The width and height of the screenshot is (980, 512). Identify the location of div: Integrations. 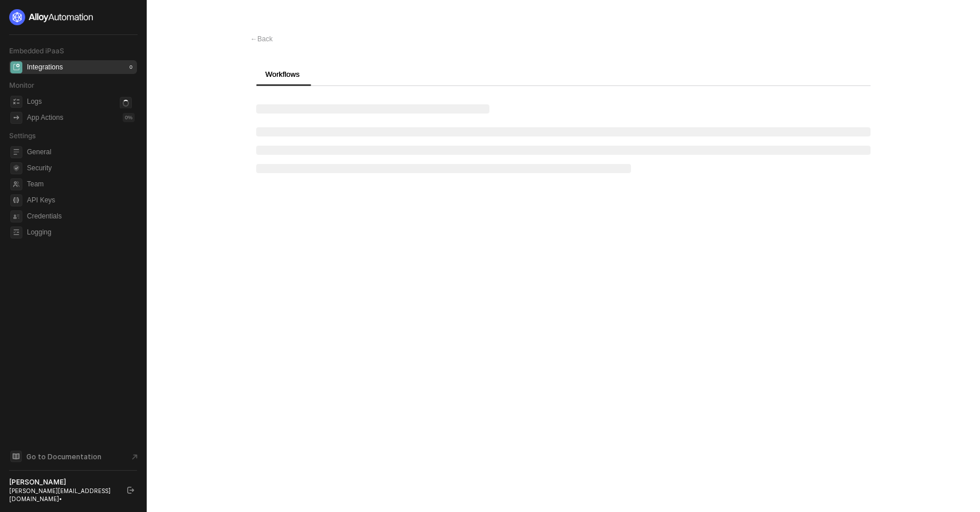
(45, 67).